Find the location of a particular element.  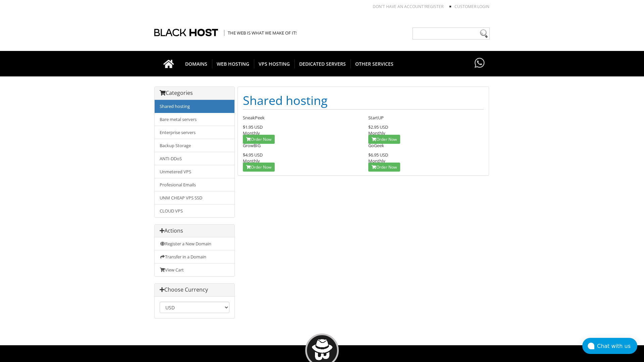

span: GoGeek is located at coordinates (376, 146).